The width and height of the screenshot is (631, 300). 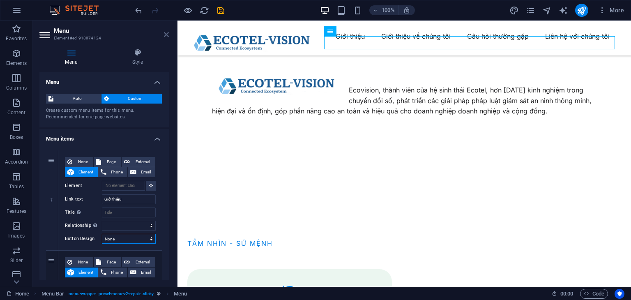 What do you see at coordinates (16, 162) in the screenshot?
I see `p: Accordion` at bounding box center [16, 162].